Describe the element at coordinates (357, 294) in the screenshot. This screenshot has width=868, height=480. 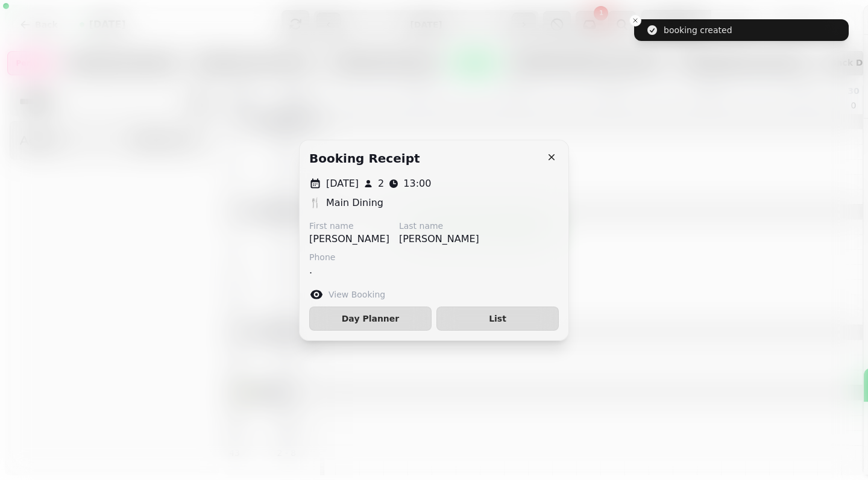
I see `label: View Booking` at that location.